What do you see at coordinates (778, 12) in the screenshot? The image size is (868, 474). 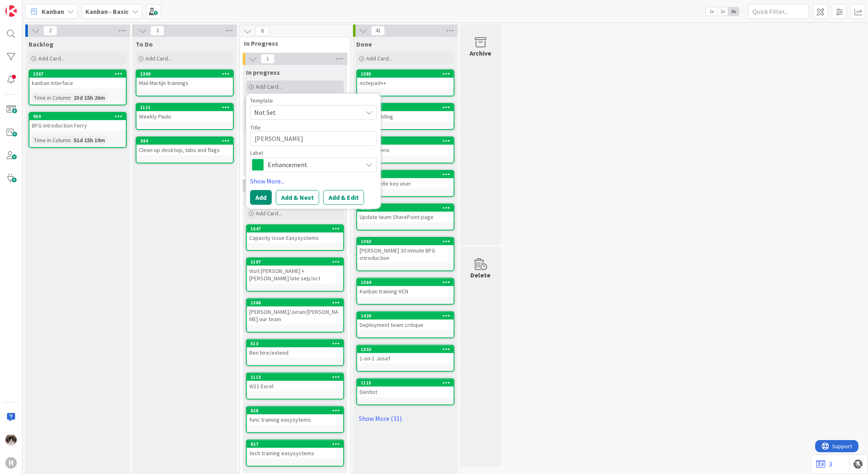 I see `input: Quick Filter...` at bounding box center [778, 12].